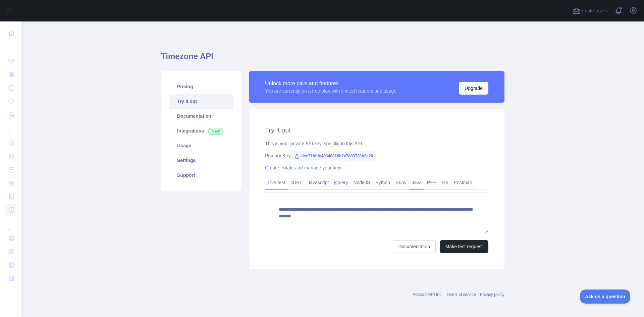 The width and height of the screenshot is (644, 317). Describe the element at coordinates (362, 183) in the screenshot. I see `a: NodeJS` at that location.